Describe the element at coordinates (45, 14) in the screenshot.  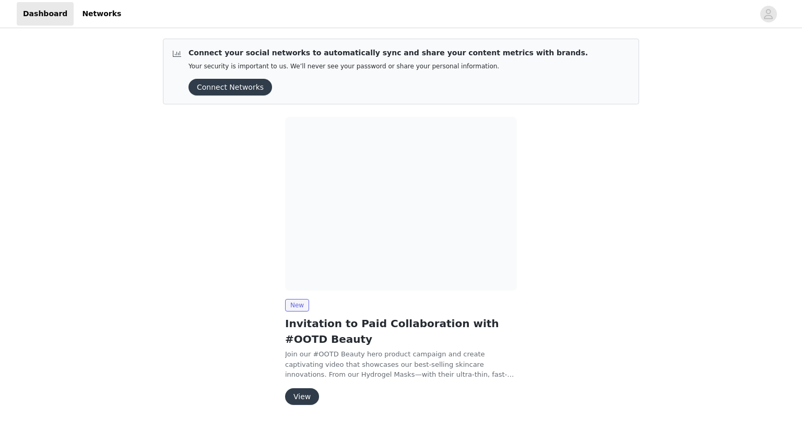
I see `a: Dashboard` at that location.